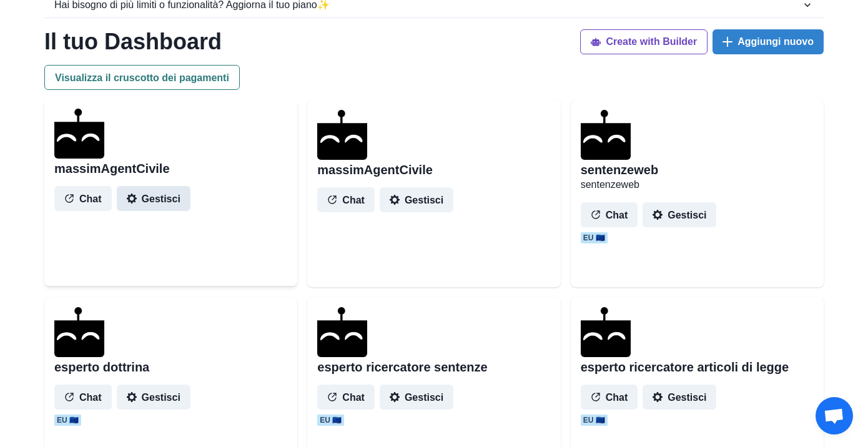 The width and height of the screenshot is (868, 447). I want to click on h1: Il tuo Dashboard, so click(133, 41).